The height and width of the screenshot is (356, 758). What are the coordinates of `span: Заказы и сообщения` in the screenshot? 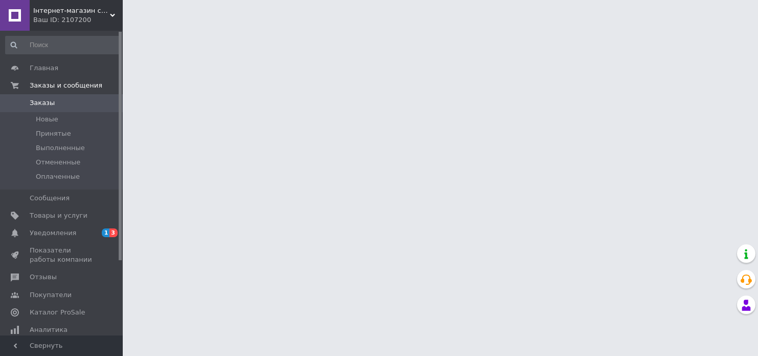 It's located at (66, 85).